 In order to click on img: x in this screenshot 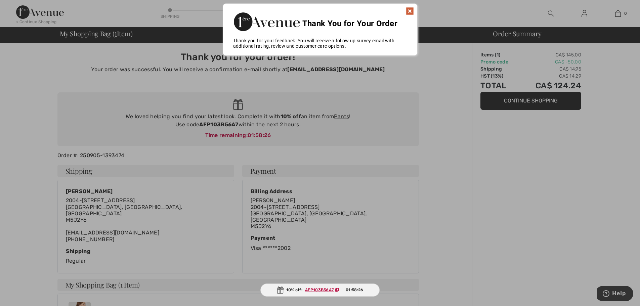, I will do `click(410, 11)`.